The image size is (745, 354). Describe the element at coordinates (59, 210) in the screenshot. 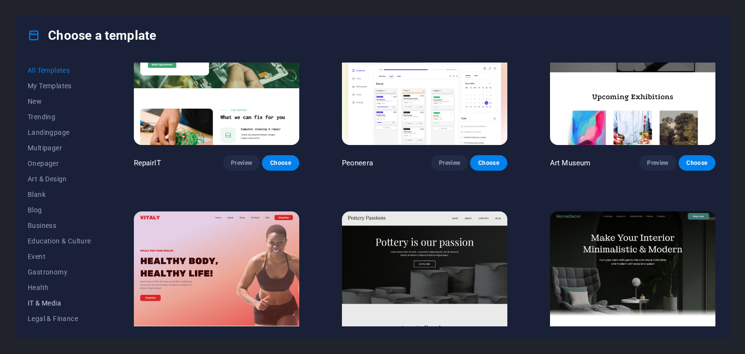

I see `span: Blog` at that location.